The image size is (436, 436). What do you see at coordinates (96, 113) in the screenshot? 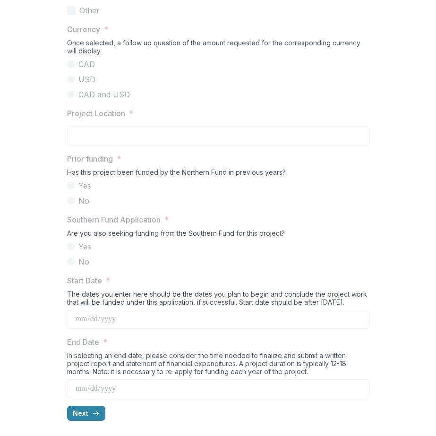
I see `p: Project Location` at bounding box center [96, 113].